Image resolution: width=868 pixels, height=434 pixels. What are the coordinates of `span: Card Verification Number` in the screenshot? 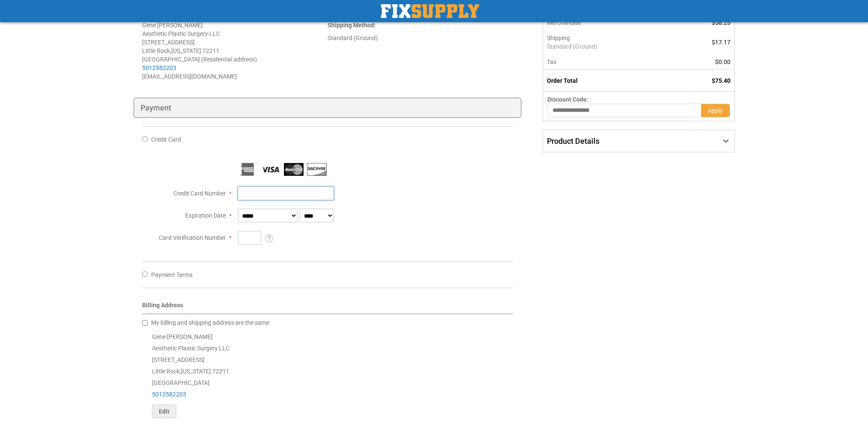 It's located at (192, 238).